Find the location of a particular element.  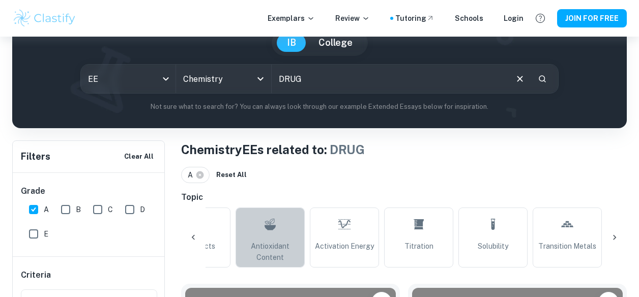

input: E.g. enthalpy of combustion, Winkler method, phosphate and temperature... is located at coordinates (389, 79).